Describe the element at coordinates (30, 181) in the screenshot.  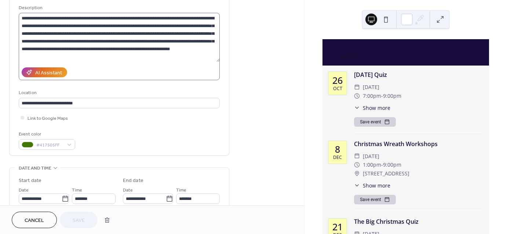
I see `div: Start date` at that location.